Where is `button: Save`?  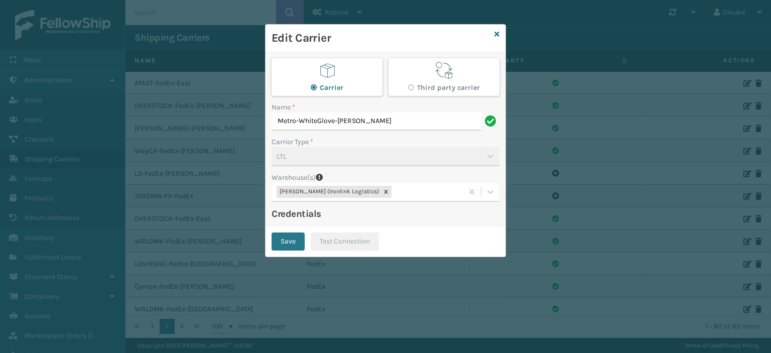
button: Save is located at coordinates (288, 241).